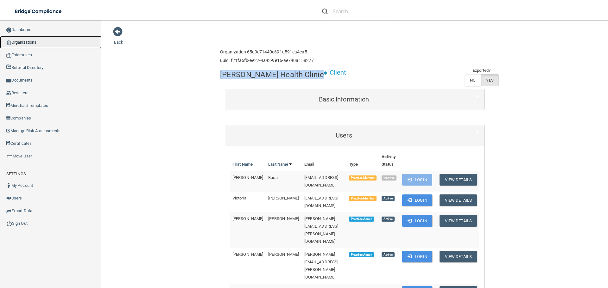 Image resolution: width=608 pixels, height=288 pixels. I want to click on img: icon-export.b9366987.png, so click(9, 211).